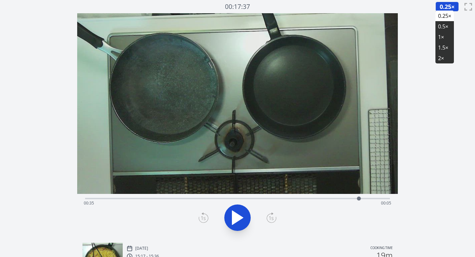 The width and height of the screenshot is (475, 257). Describe the element at coordinates (445, 58) in the screenshot. I see `li: 2×` at that location.